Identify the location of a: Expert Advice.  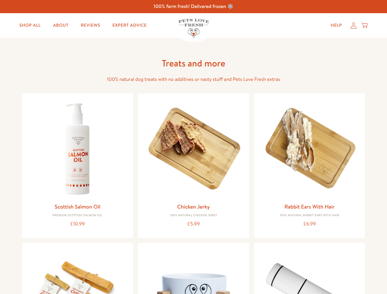
(130, 25).